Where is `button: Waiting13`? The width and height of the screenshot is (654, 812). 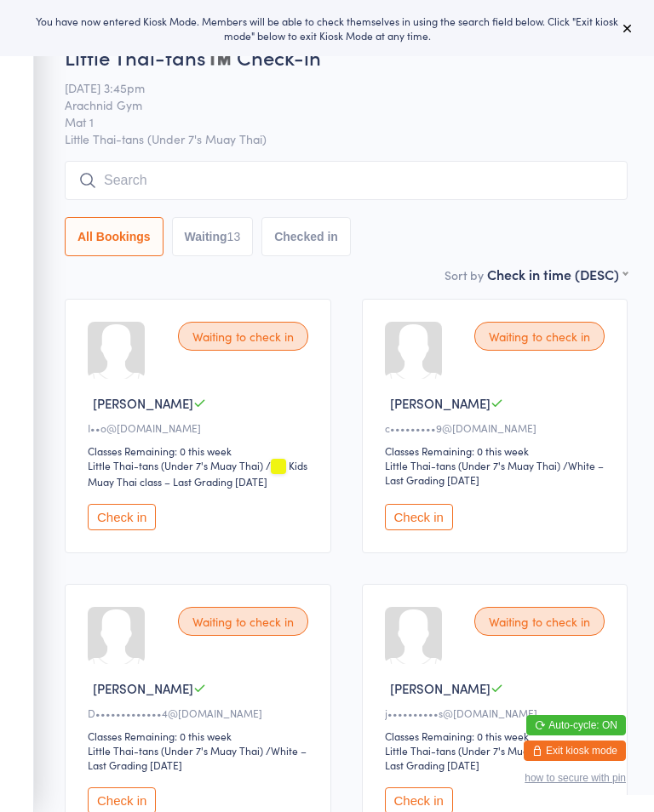
button: Waiting13 is located at coordinates (213, 237).